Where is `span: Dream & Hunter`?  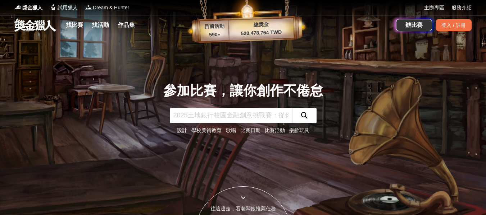 span: Dream & Hunter is located at coordinates (111, 8).